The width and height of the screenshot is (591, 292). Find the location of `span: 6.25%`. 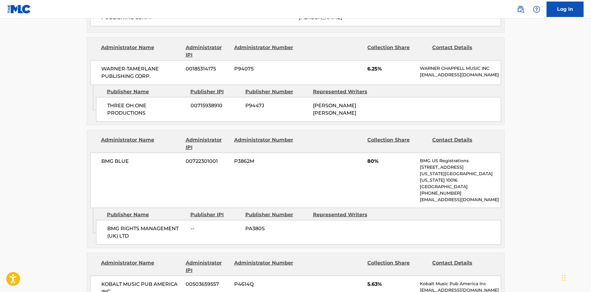

span: 6.25% is located at coordinates (391, 69).